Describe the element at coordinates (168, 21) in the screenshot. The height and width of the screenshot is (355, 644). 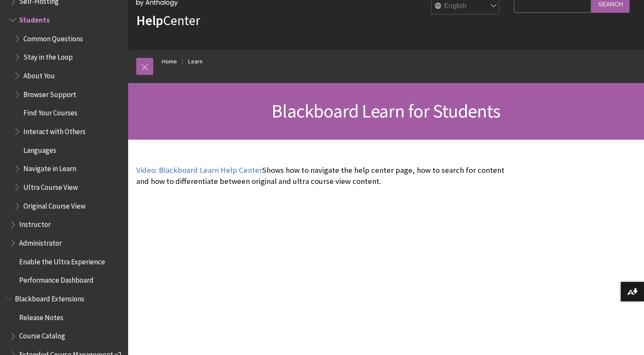
I see `a: HelpCenter` at that location.